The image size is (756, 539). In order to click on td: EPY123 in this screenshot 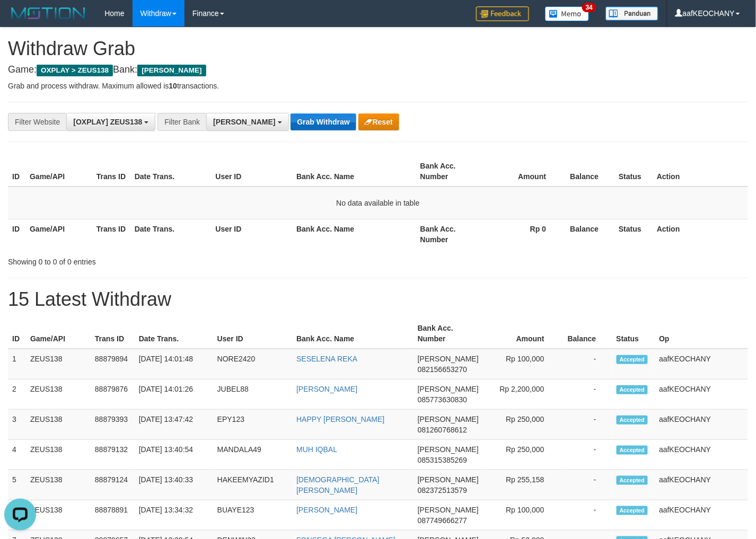, I will do `click(252, 425)`.